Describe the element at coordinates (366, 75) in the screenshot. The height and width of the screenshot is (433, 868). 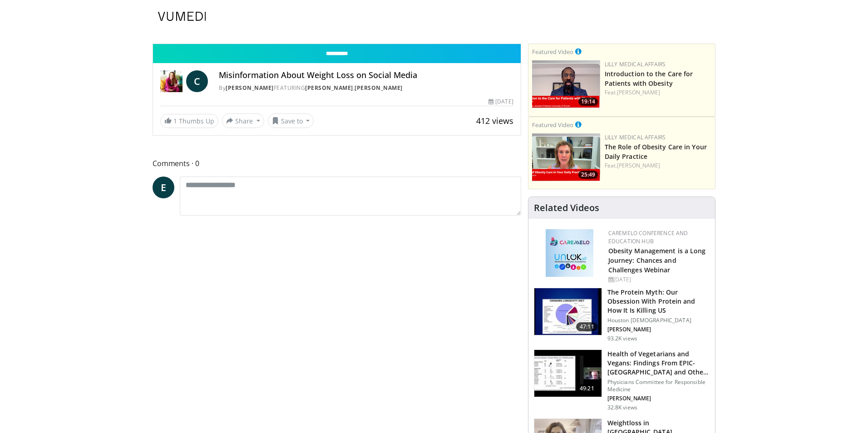
I see `h4: Misinformation About Weight Loss on Social Media` at that location.